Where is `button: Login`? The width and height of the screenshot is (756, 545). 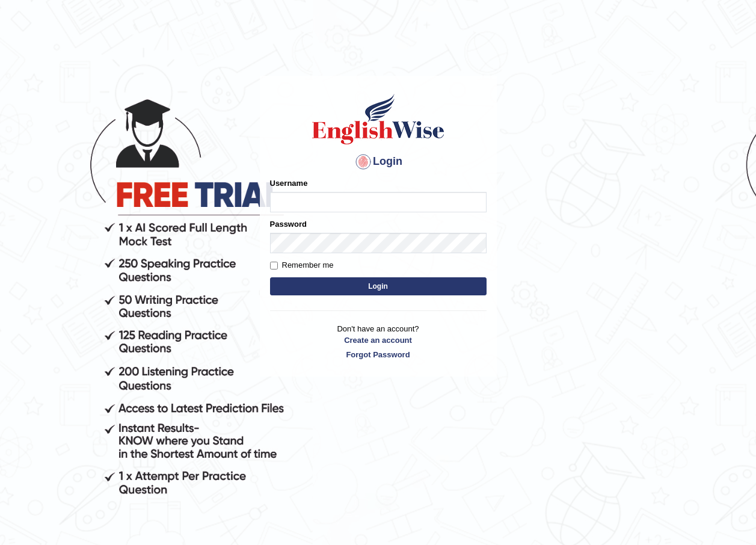 button: Login is located at coordinates (378, 286).